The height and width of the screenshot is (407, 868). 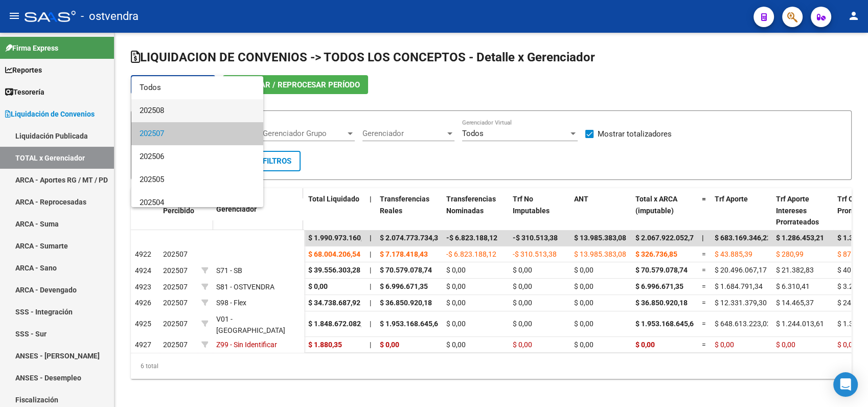 What do you see at coordinates (197, 87) in the screenshot?
I see `span: Todos` at bounding box center [197, 87].